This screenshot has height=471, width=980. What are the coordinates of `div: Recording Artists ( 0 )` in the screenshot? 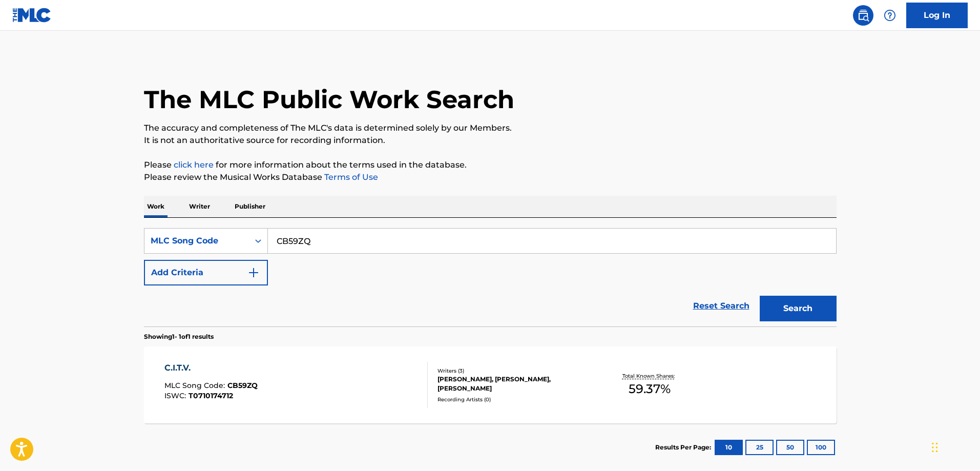 It's located at (515, 399).